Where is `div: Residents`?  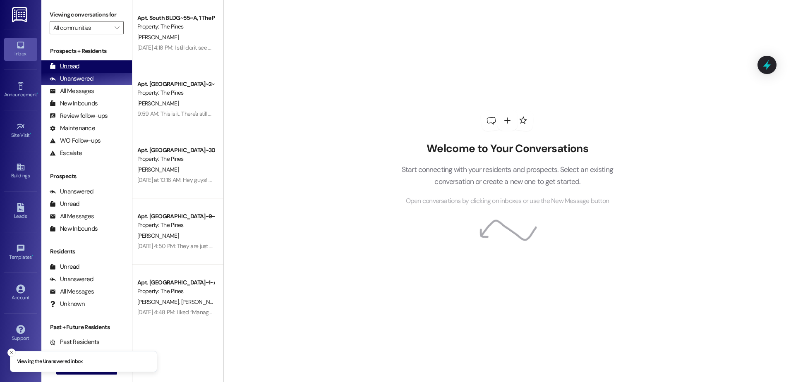
div: Residents is located at coordinates (87, 252).